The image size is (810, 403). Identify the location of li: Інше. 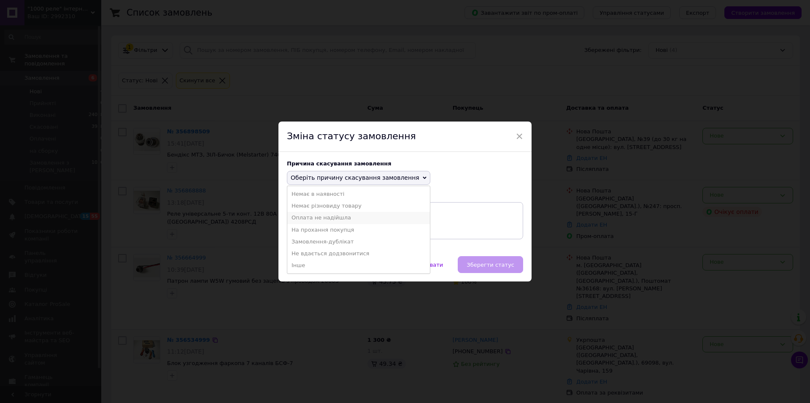
(359, 265).